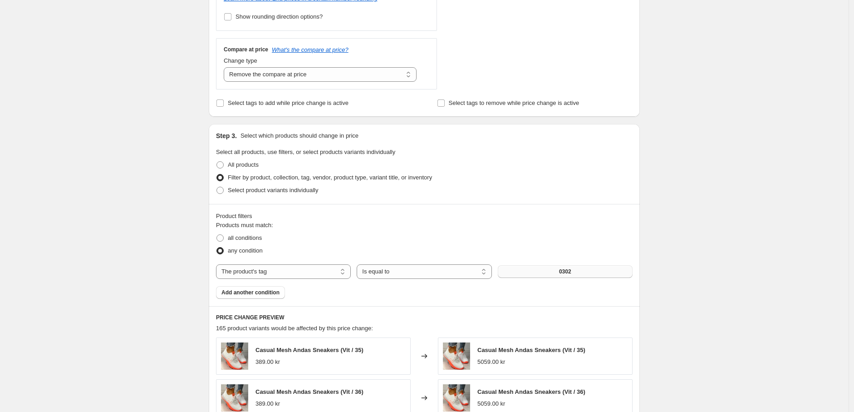  I want to click on button: What's the compare at price?, so click(310, 49).